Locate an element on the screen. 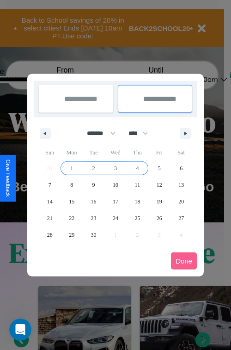  button: 2 is located at coordinates (94, 168).